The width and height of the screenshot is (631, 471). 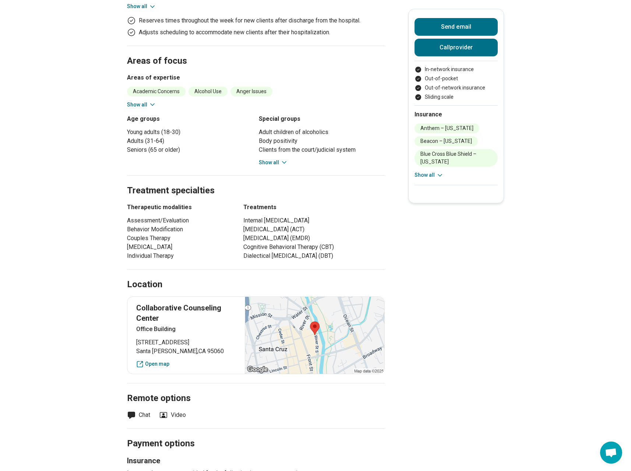 I want to click on li: Young adults (18-30), so click(x=190, y=132).